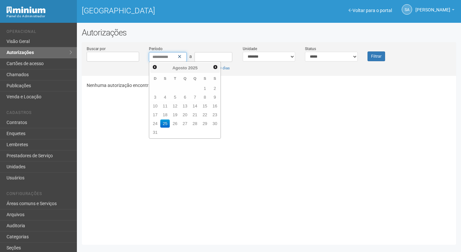 This screenshot has height=252, width=461. Describe the element at coordinates (39, 114) in the screenshot. I see `li: Cadastros` at that location.